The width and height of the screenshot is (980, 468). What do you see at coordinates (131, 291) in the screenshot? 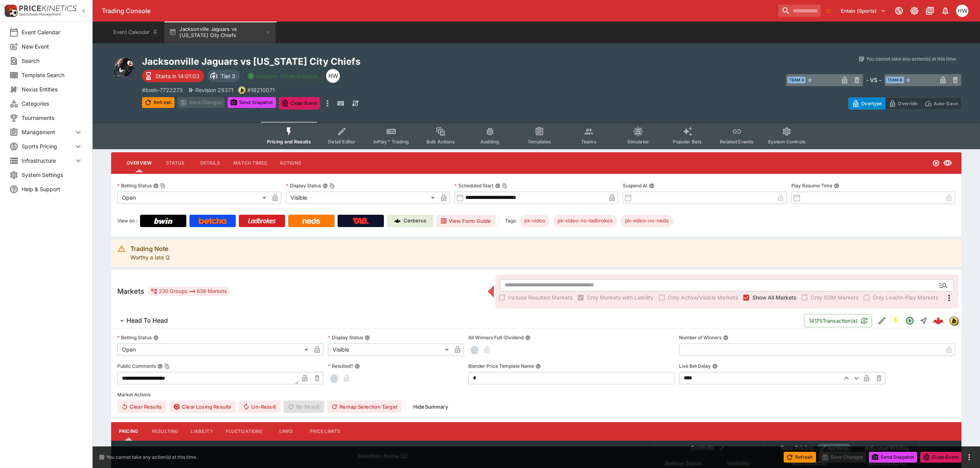
I see `h5: Markets` at bounding box center [131, 291].